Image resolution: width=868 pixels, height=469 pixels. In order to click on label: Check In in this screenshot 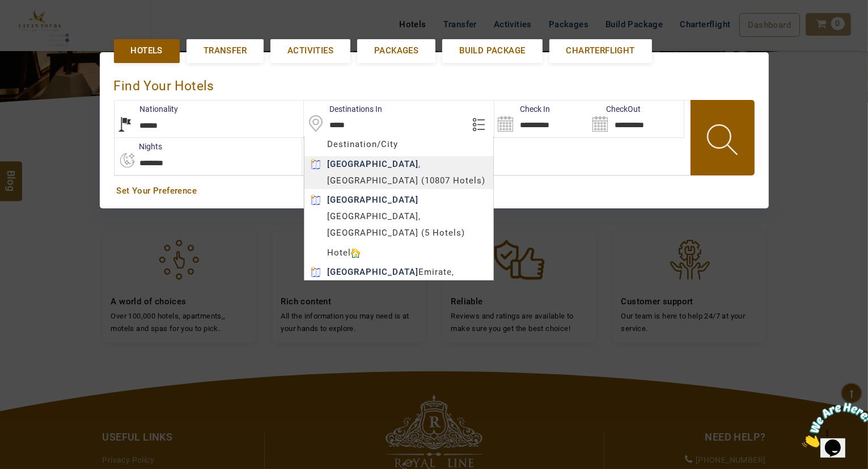, I will do `click(522, 109)`.